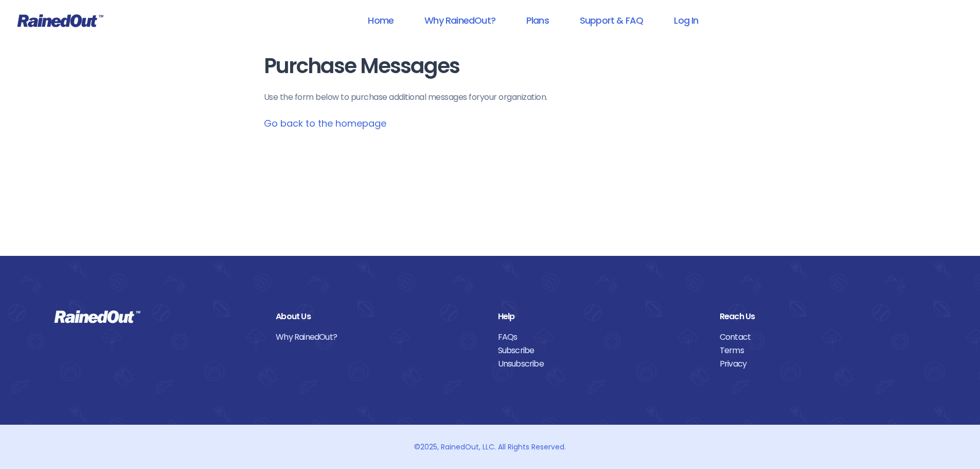 The width and height of the screenshot is (980, 469). What do you see at coordinates (490, 97) in the screenshot?
I see `p: Use the form below to purchase additional messages for your organization .` at bounding box center [490, 97].